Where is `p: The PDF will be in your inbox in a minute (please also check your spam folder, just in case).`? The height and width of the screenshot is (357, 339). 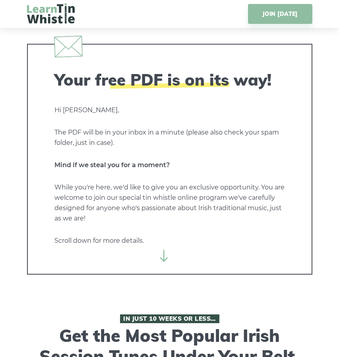 p: The PDF will be in your inbox in a minute (please also check your spam folder, just in case). is located at coordinates (170, 138).